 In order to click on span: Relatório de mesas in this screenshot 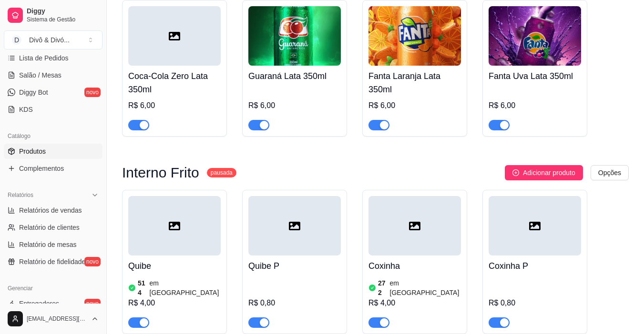, I will do `click(48, 244)`.